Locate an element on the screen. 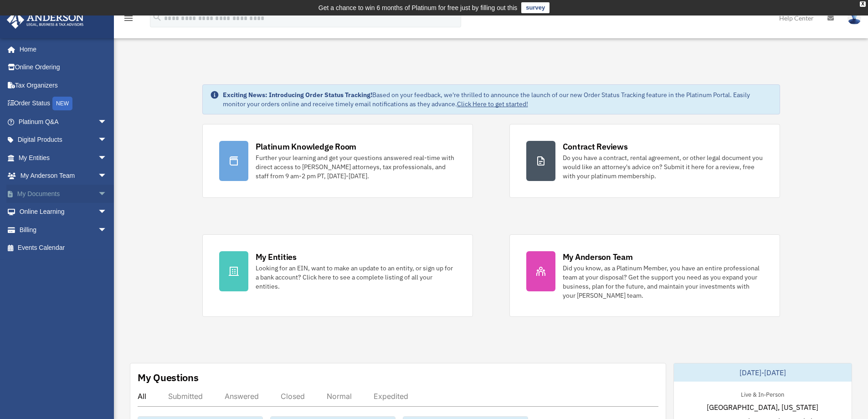 The height and width of the screenshot is (419, 868). div: Did you know, as a Platinum Member, you have an entire professional team at your disposal? Get th... is located at coordinates (663, 282).